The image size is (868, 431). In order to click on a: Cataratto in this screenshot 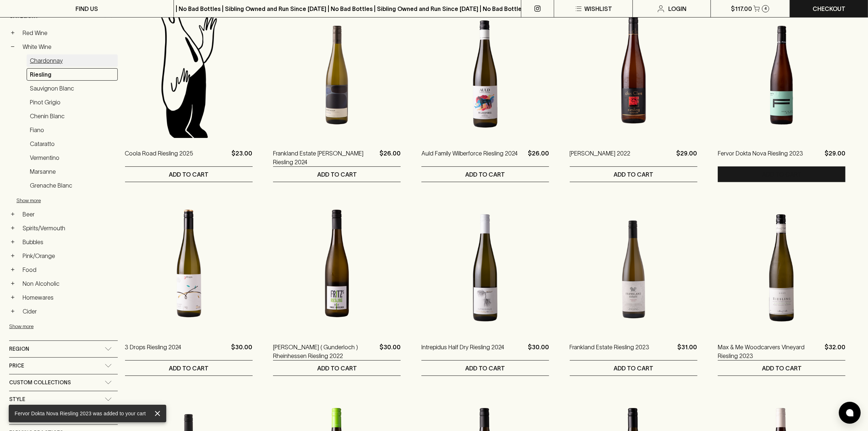, I will do `click(72, 144)`.